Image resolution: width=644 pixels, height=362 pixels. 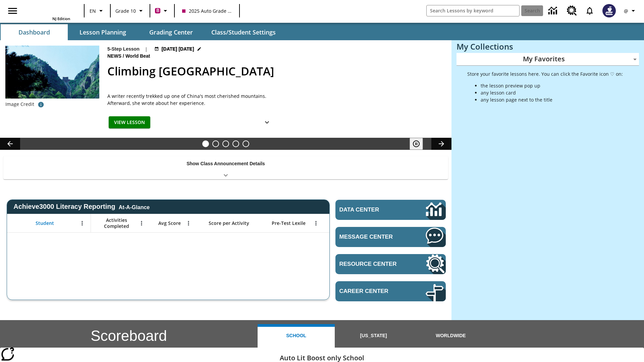 What do you see at coordinates (371, 210) in the screenshot?
I see `span: Data Center` at bounding box center [371, 210].